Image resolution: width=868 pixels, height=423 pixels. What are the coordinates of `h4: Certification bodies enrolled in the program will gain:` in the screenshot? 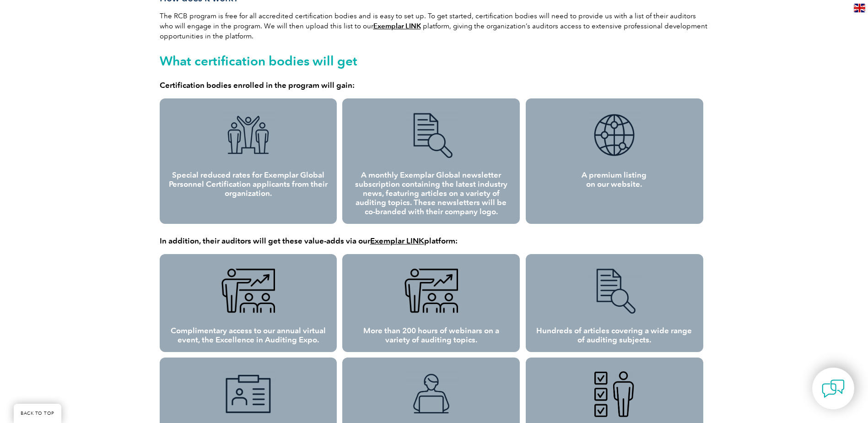 It's located at (434, 85).